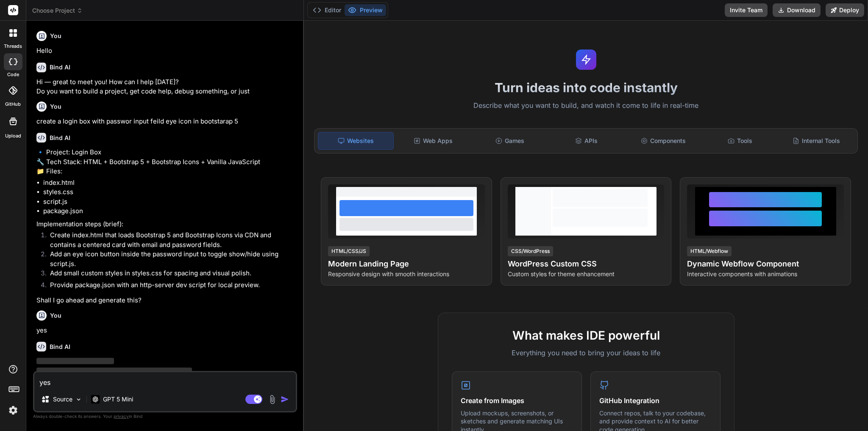  What do you see at coordinates (816, 141) in the screenshot?
I see `div: Internal Tools` at bounding box center [816, 141].